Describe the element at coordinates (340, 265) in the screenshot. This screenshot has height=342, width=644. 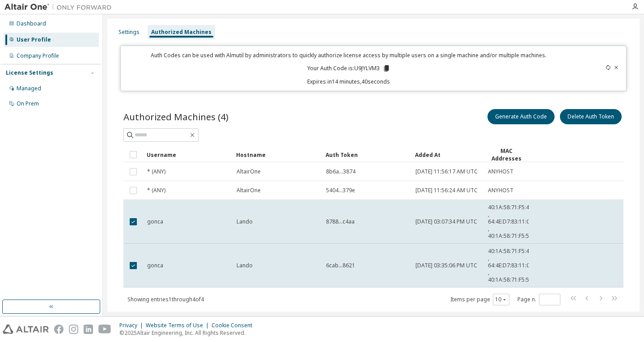
I see `span: 6cab...8621` at that location.